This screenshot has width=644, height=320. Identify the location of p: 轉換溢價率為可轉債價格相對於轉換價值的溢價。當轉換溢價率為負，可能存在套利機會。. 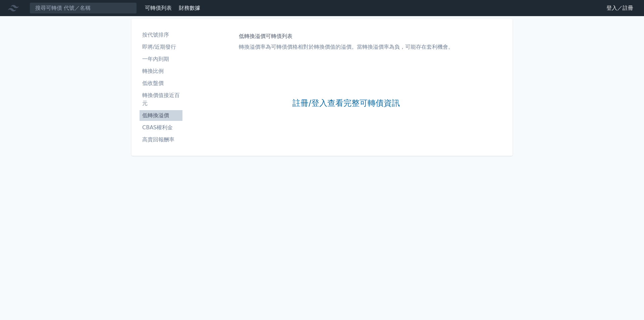
(346, 47).